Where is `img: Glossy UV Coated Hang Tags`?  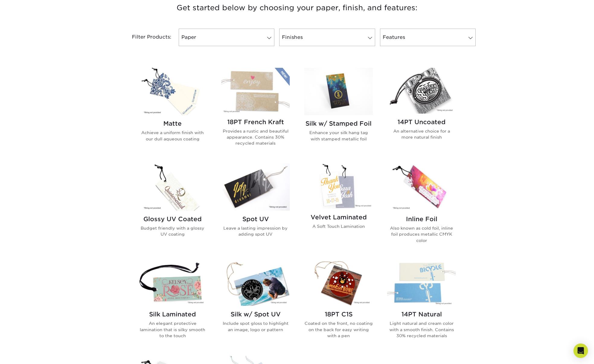
img: Glossy UV Coated Hang Tags is located at coordinates (172, 187).